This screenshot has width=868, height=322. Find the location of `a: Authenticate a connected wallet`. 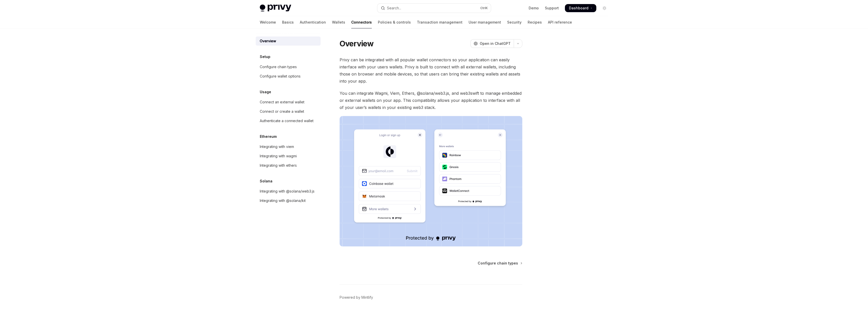

a: Authenticate a connected wallet is located at coordinates (288, 121).